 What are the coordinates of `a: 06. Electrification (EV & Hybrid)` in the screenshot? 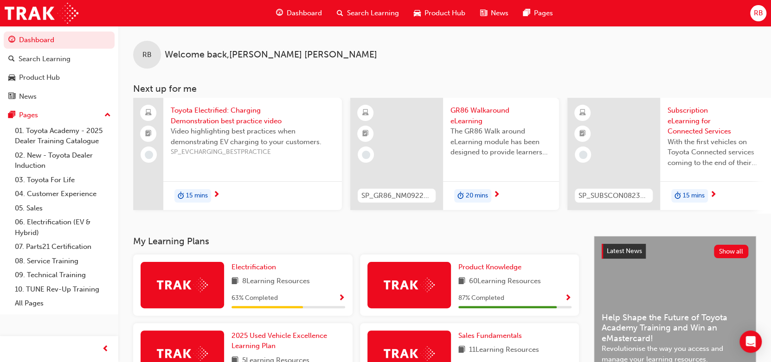 It's located at (63, 227).